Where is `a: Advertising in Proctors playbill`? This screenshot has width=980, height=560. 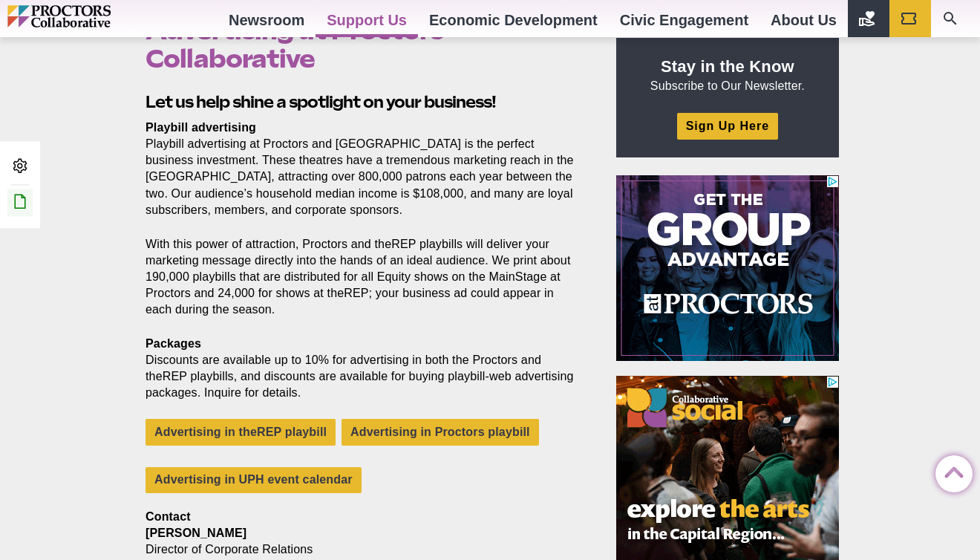
a: Advertising in Proctors playbill is located at coordinates (440, 432).